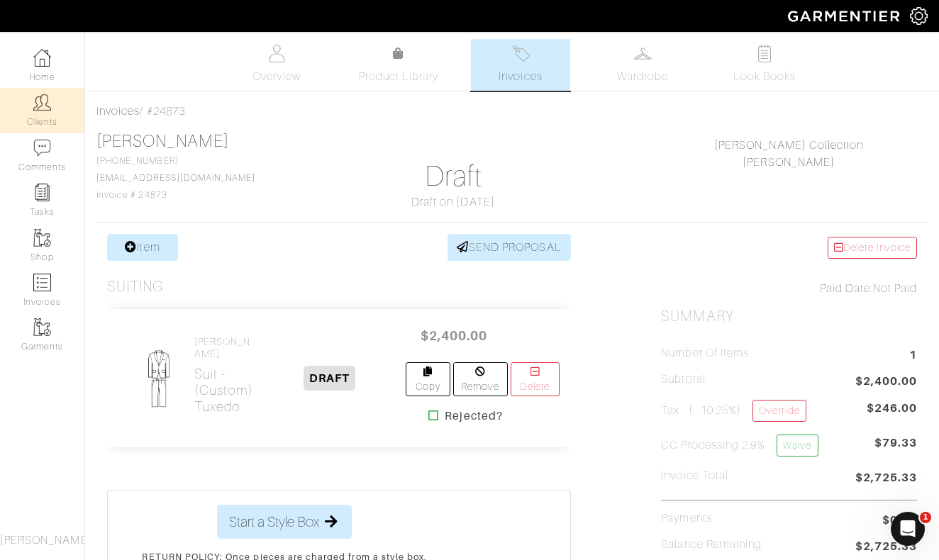 This screenshot has width=939, height=560. I want to click on h5: Balance Remaining, so click(711, 545).